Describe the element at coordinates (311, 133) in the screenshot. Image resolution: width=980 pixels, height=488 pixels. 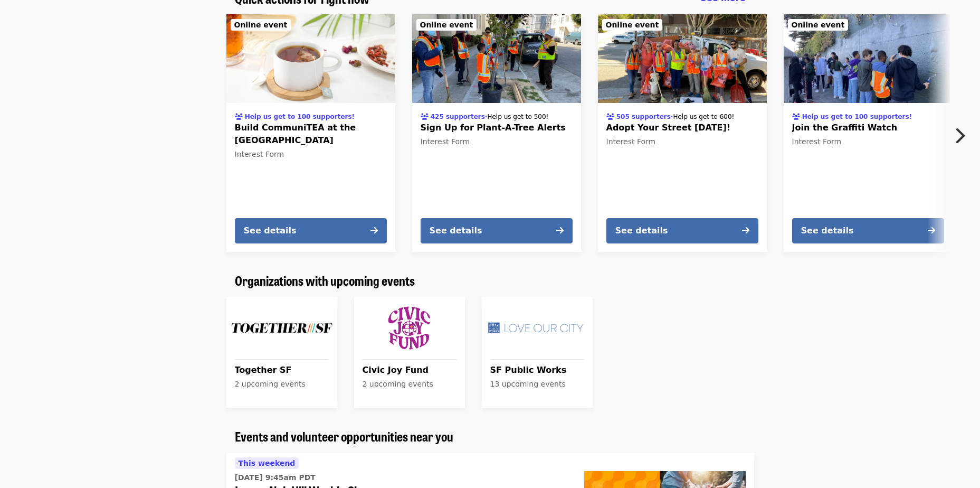
I see `a: See details for "Build CommuniTEA at the Street Tree Nursery"` at that location.